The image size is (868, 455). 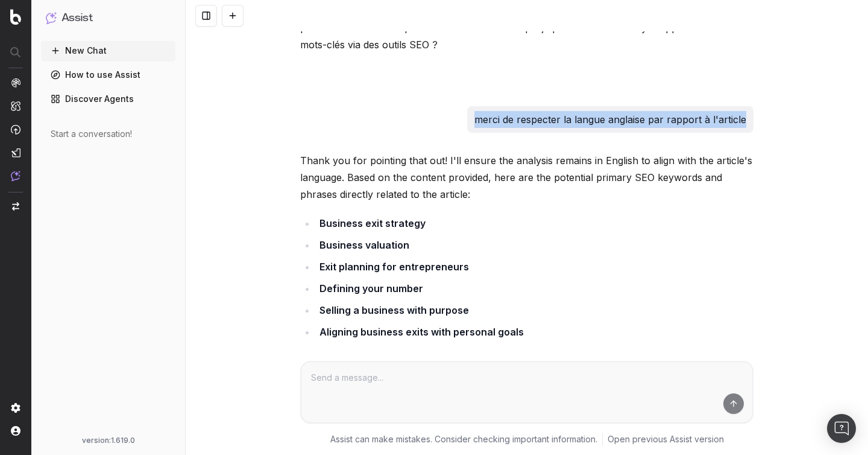 What do you see at coordinates (78, 18) in the screenshot?
I see `h1: Assist` at bounding box center [78, 18].